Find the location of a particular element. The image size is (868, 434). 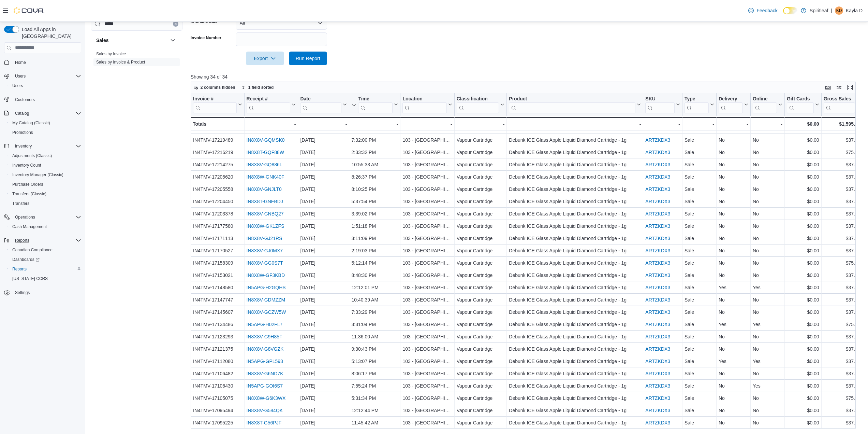

span: Purchase Orders is located at coordinates (28, 184).